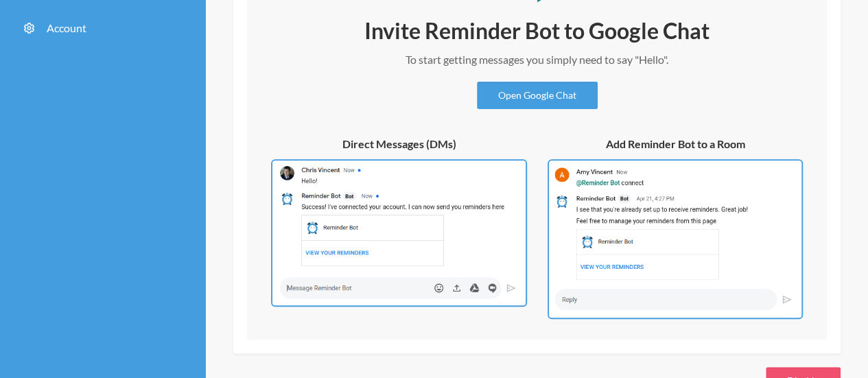 The image size is (868, 378). What do you see at coordinates (103, 29) in the screenshot?
I see `a: Account` at bounding box center [103, 29].